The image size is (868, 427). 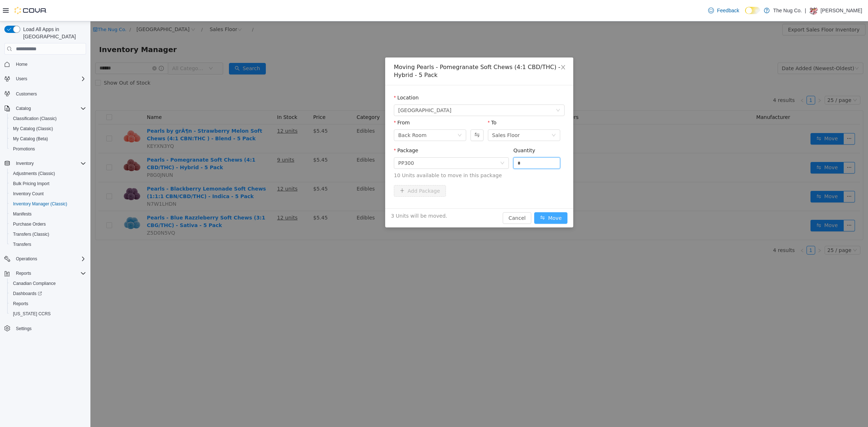 I want to click on button: Settings, so click(x=45, y=328).